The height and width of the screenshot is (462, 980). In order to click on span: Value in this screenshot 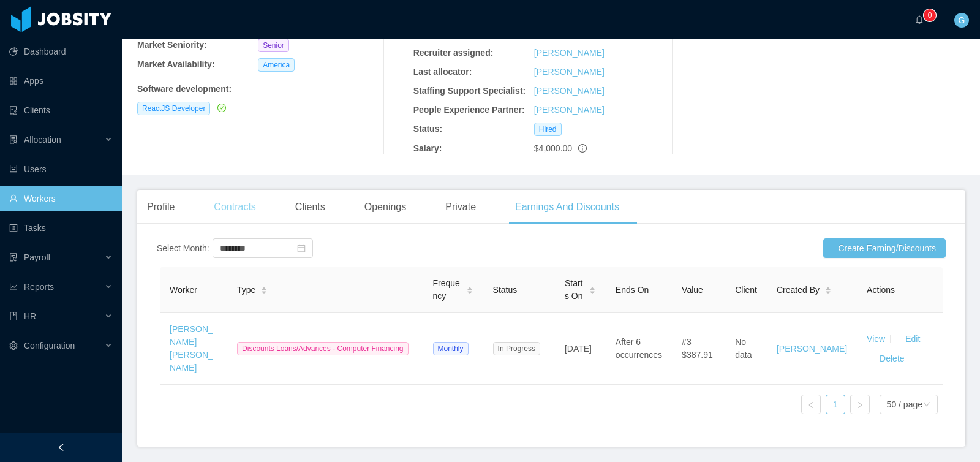, I will do `click(692, 290)`.